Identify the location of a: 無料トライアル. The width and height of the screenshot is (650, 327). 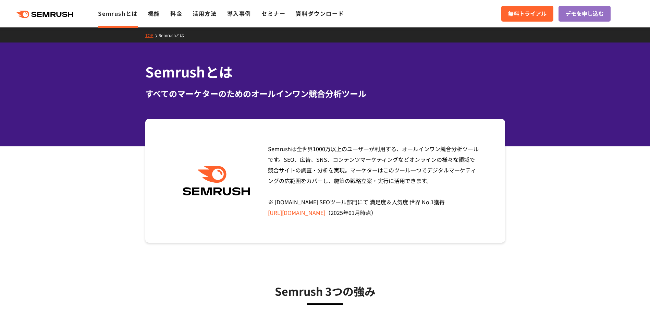
(528, 14).